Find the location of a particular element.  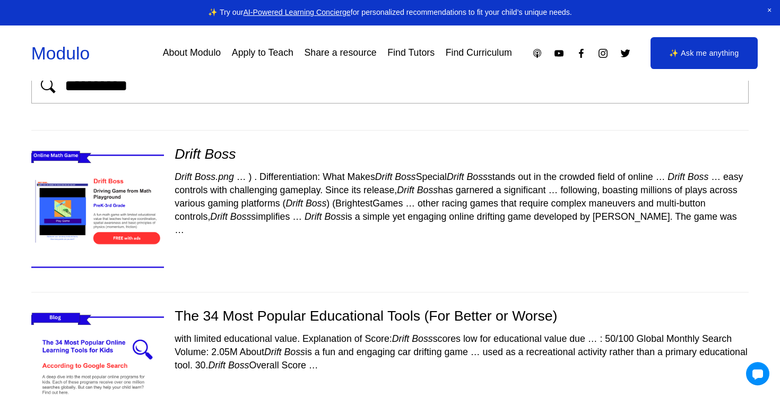

span: following, boasting millions of plays across various gaming platforms ( ) (BrightestGames is located at coordinates (456, 196).